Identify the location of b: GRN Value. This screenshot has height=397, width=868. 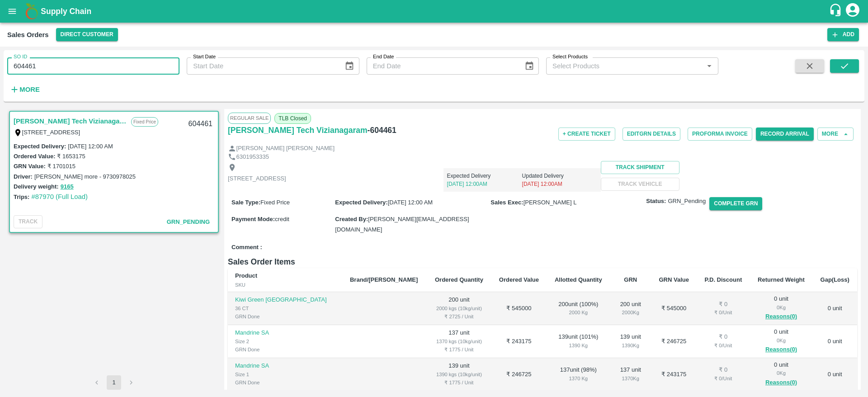
(674, 280).